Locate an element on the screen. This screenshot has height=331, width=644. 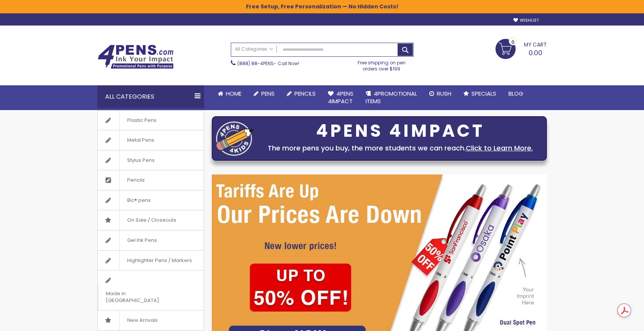
span: Pens is located at coordinates (268, 93).